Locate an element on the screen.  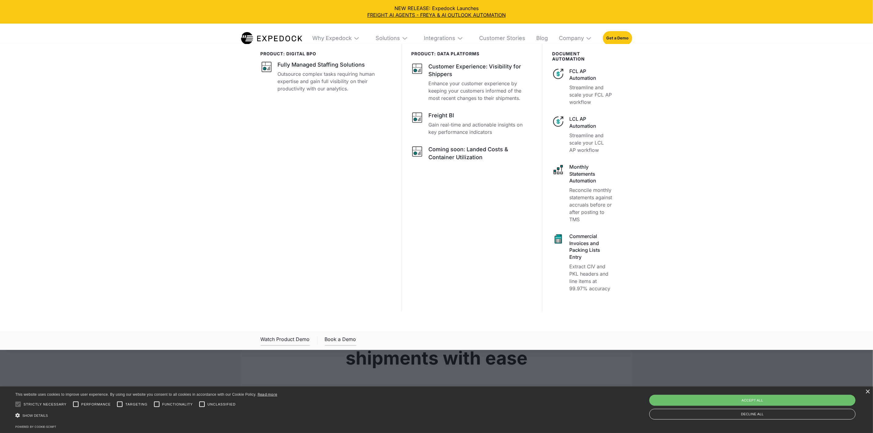
span: Strictly necessary is located at coordinates (45, 404).